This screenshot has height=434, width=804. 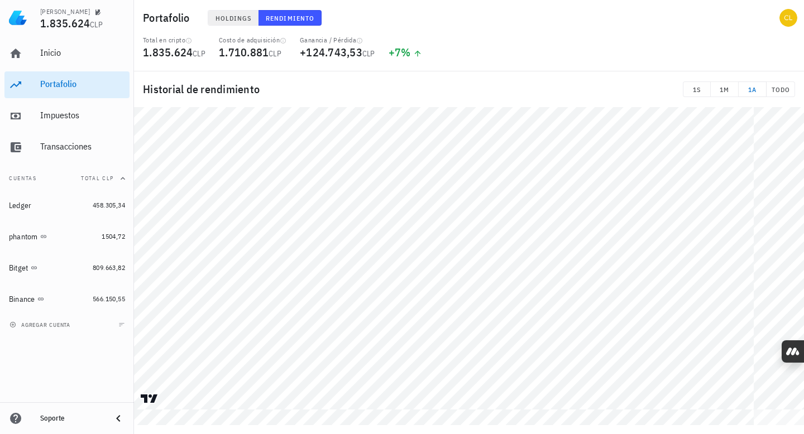 What do you see at coordinates (290, 18) in the screenshot?
I see `button: Rendimiento` at bounding box center [290, 18].